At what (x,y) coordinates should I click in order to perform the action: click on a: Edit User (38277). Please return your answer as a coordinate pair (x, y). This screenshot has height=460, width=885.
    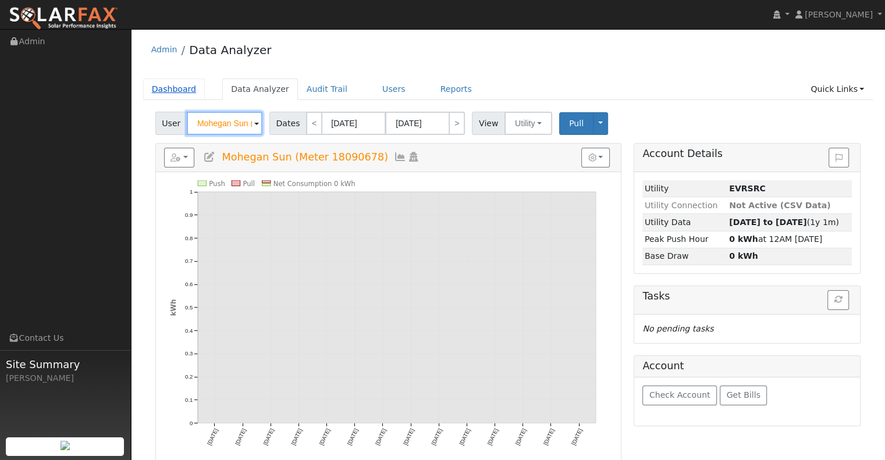
    Looking at the image, I should click on (209, 157).